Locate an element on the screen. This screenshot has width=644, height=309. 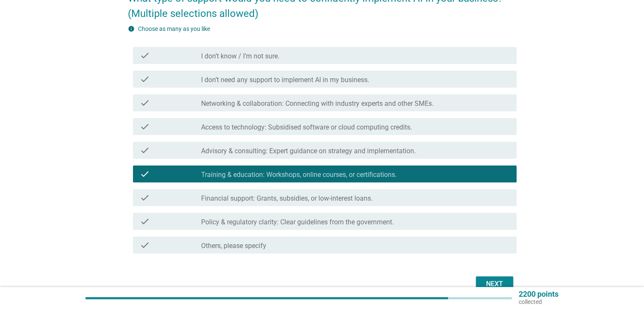
label: Networking & collaboration: Connecting with industry experts and other SMEs. is located at coordinates (317, 104).